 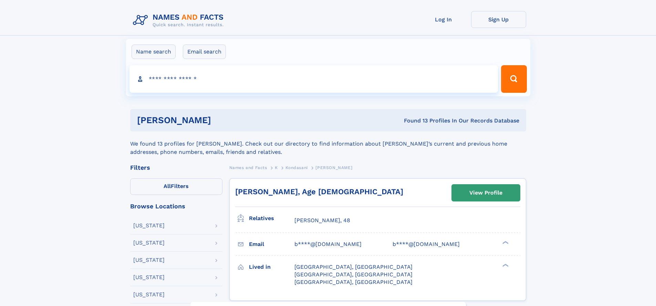 I want to click on a: Log In, so click(x=444, y=19).